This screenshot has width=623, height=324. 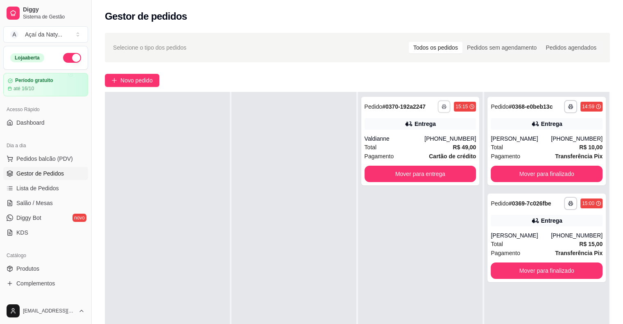 I want to click on div: Acesso Rápido, so click(x=45, y=109).